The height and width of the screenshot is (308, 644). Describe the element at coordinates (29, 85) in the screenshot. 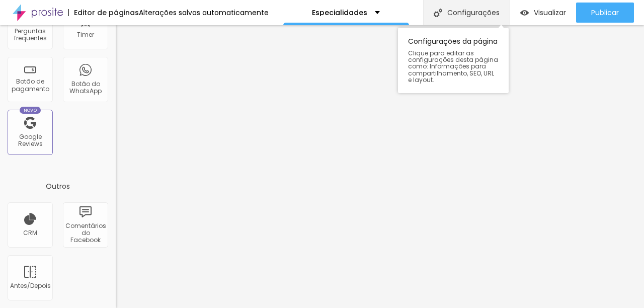

I see `div: Botão de pagamento` at that location.